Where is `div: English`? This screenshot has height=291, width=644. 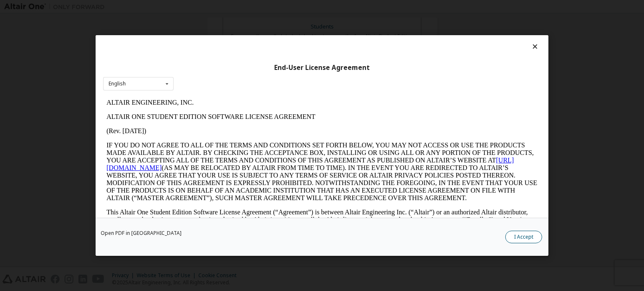
div: English is located at coordinates (117, 84).